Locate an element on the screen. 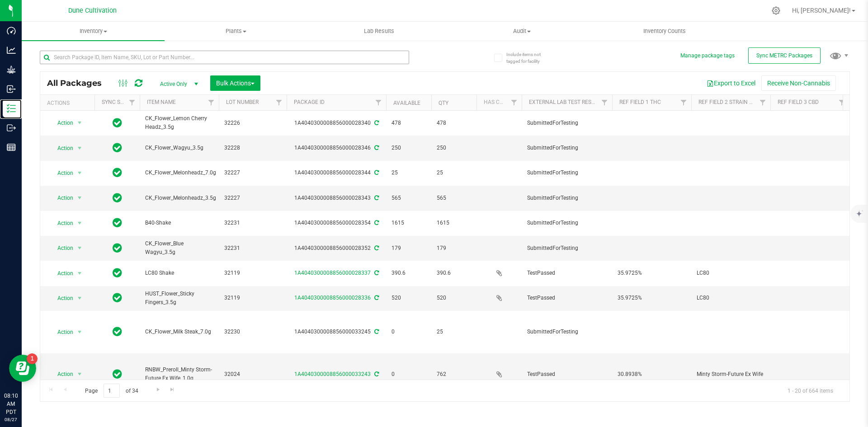 The height and width of the screenshot is (427, 868). a: Lot Number is located at coordinates (242, 102).